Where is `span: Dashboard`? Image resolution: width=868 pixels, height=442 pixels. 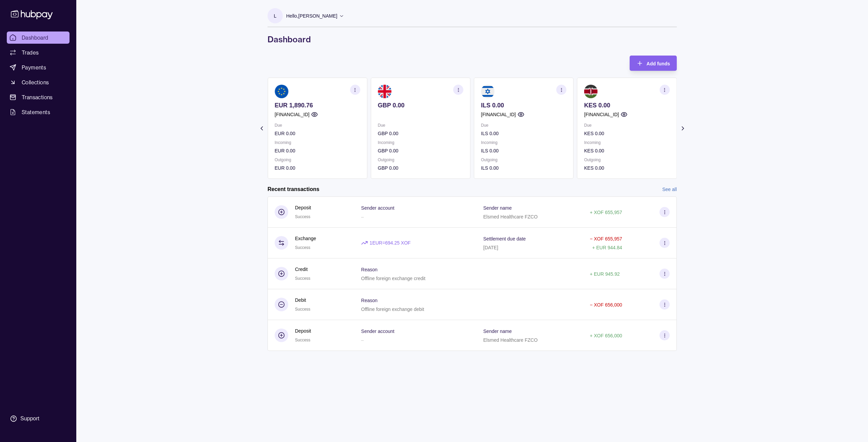 span: Dashboard is located at coordinates (35, 38).